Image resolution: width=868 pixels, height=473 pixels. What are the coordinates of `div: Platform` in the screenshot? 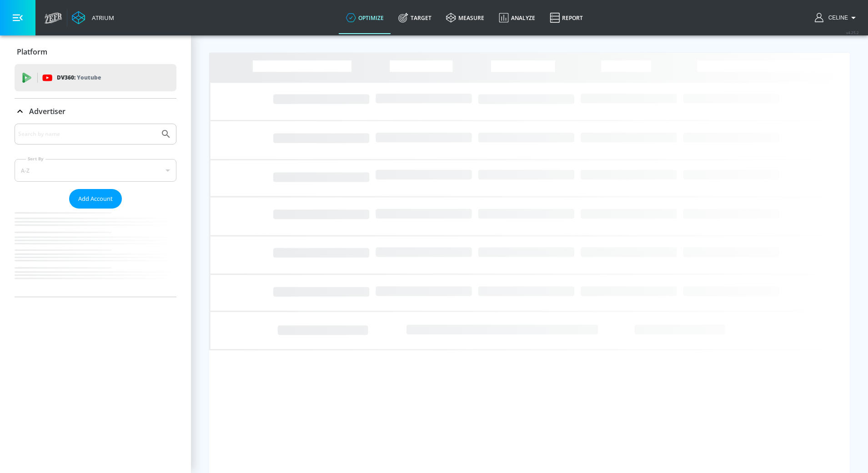 It's located at (95, 52).